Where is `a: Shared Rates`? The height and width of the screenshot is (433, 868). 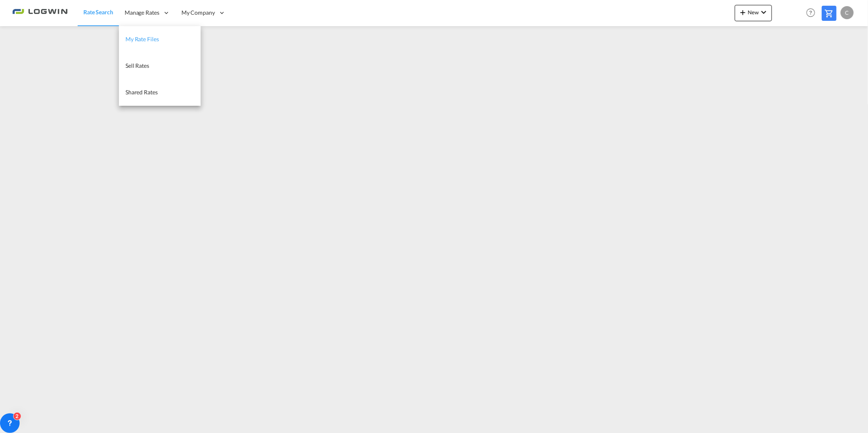 a: Shared Rates is located at coordinates (160, 92).